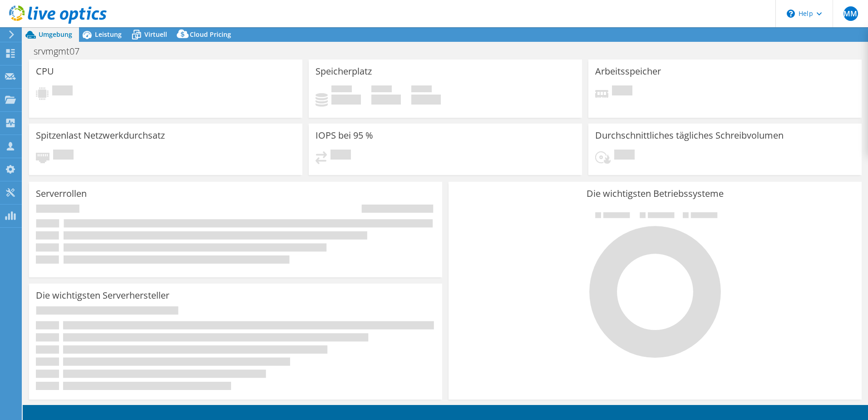 This screenshot has height=420, width=868. I want to click on span: Umgebung, so click(55, 34).